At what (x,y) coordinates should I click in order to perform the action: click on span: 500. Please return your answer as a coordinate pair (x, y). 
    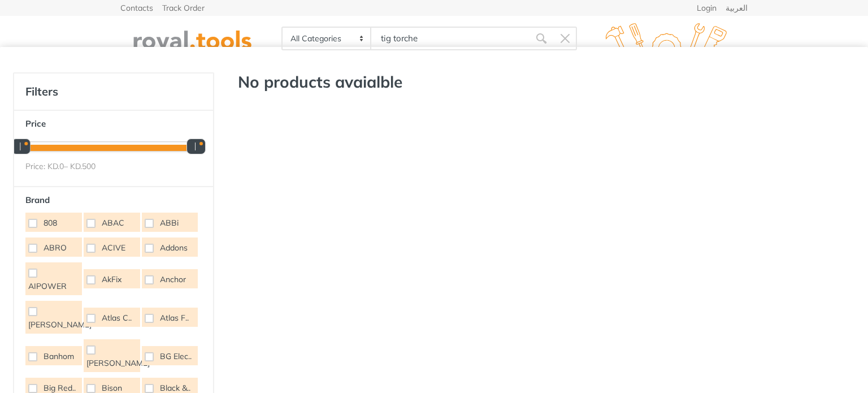
    Looking at the image, I should click on (89, 166).